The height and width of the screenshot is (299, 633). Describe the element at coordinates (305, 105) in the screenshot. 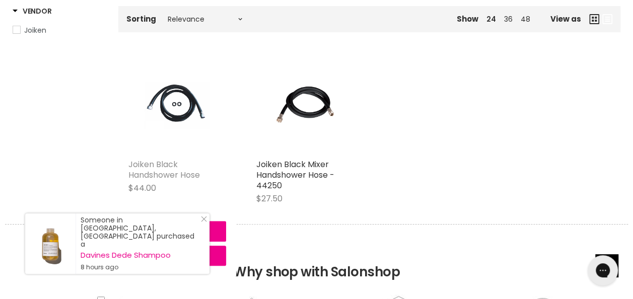

I see `img: Joiken Black Mixer Handshower Hose - 44250` at that location.